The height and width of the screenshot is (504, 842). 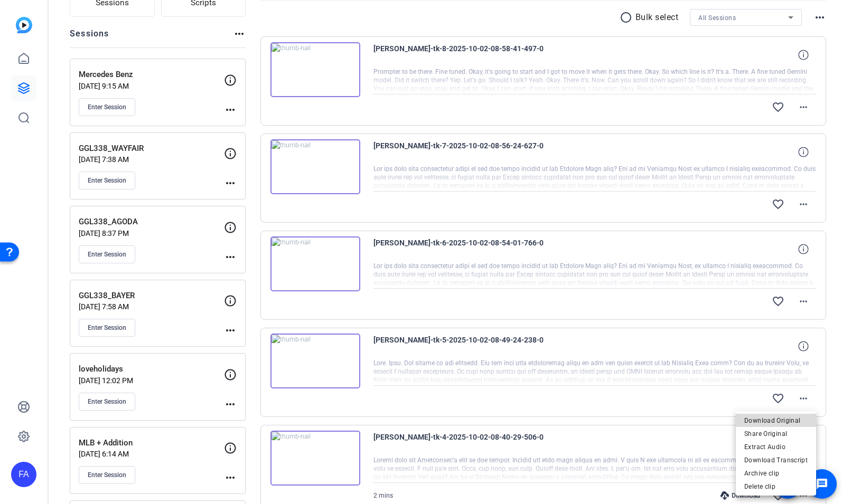 What do you see at coordinates (776, 420) in the screenshot?
I see `span: Download Original` at bounding box center [776, 420].